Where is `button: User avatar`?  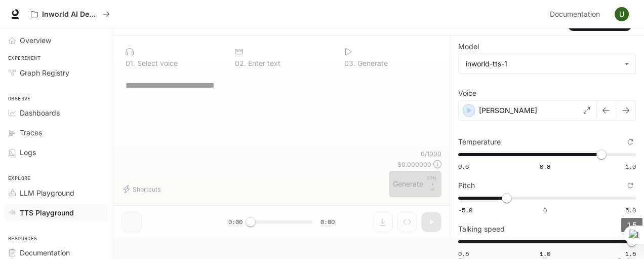
button: User avatar is located at coordinates (622, 14).